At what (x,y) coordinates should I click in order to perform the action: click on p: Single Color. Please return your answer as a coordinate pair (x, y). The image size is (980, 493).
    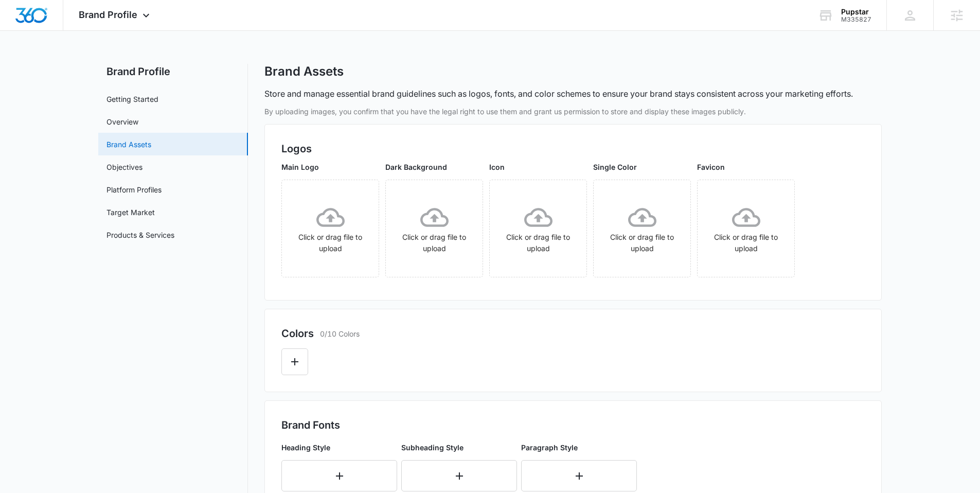
    Looking at the image, I should click on (642, 167).